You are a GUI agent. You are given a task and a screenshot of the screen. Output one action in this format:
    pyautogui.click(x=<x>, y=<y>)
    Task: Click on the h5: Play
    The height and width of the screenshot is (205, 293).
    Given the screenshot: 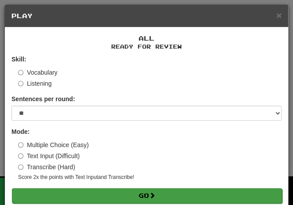 What is the action you would take?
    pyautogui.click(x=147, y=16)
    